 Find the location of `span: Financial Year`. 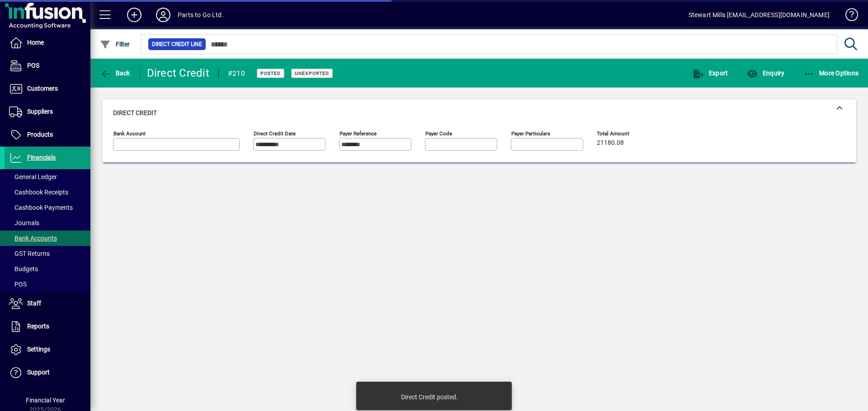

span: Financial Year is located at coordinates (45, 400).